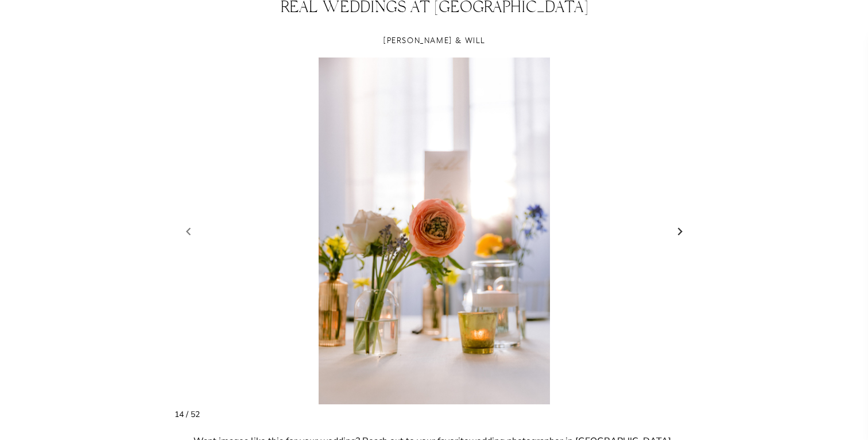 Image resolution: width=868 pixels, height=440 pixels. What do you see at coordinates (434, 230) in the screenshot?
I see `li: 14 / 52` at bounding box center [434, 230].